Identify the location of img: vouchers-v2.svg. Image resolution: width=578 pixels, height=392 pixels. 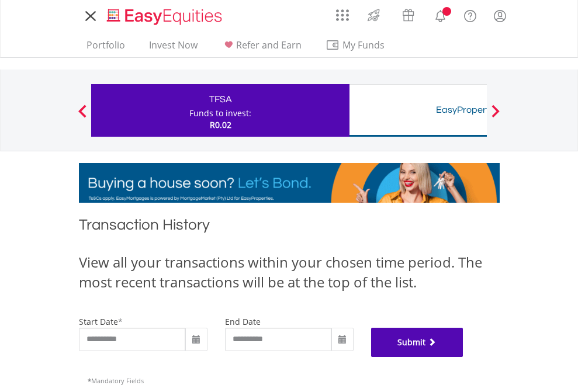
(408, 15).